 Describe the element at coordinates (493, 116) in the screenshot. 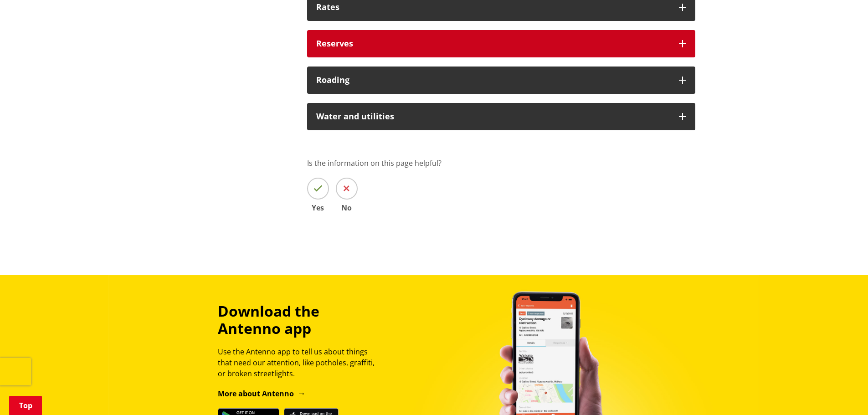

I see `h3: Water and utilities` at that location.